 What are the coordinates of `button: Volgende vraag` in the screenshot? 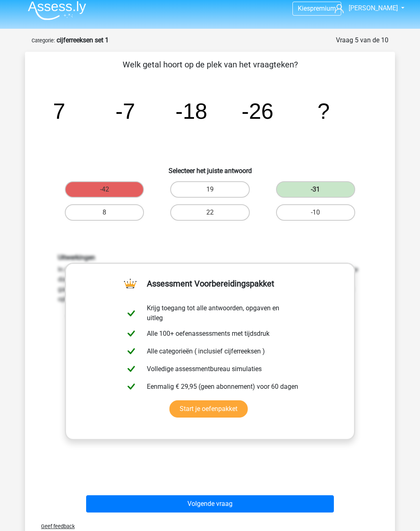 It's located at (210, 504).